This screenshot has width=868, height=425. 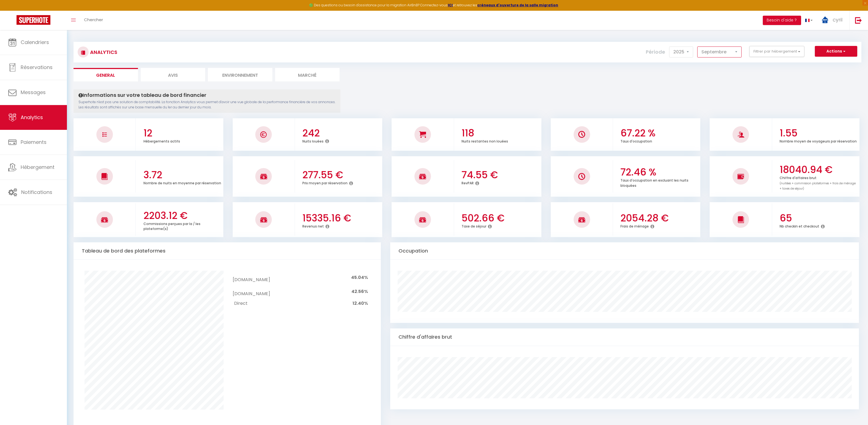 I want to click on strong: ICI, so click(x=451, y=5).